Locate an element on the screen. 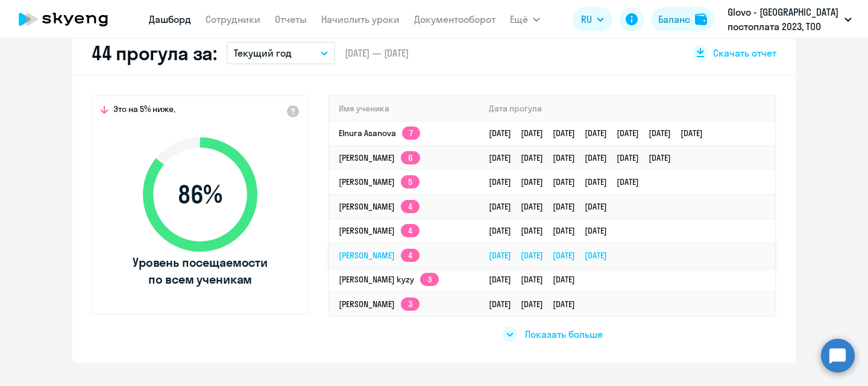 Image resolution: width=868 pixels, height=386 pixels. app-skyeng-badge: 6 is located at coordinates (411, 158).